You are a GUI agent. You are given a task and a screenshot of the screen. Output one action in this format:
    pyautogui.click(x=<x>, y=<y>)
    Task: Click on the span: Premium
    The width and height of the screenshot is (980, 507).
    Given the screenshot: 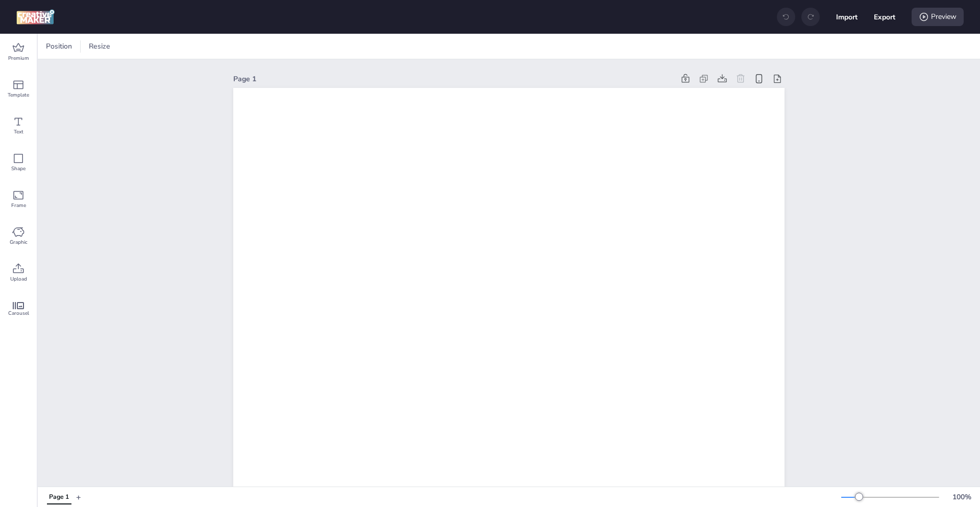 What is the action you would take?
    pyautogui.click(x=18, y=59)
    